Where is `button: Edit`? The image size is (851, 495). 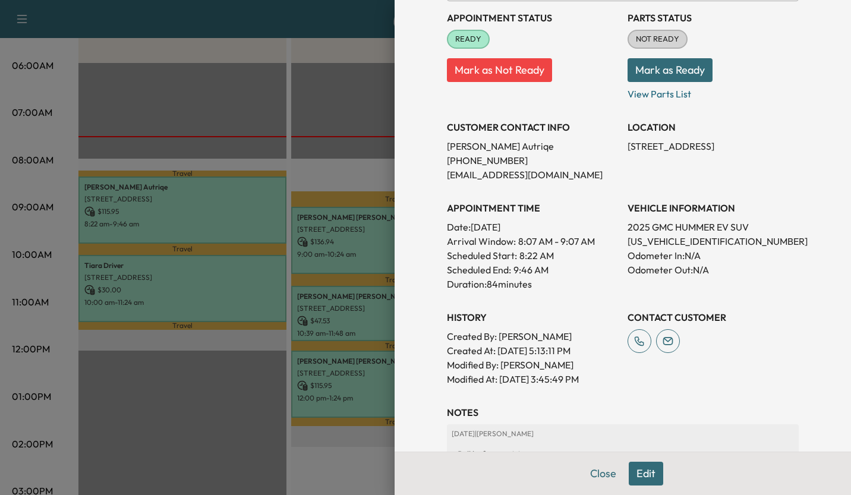
button: Edit is located at coordinates (646, 474).